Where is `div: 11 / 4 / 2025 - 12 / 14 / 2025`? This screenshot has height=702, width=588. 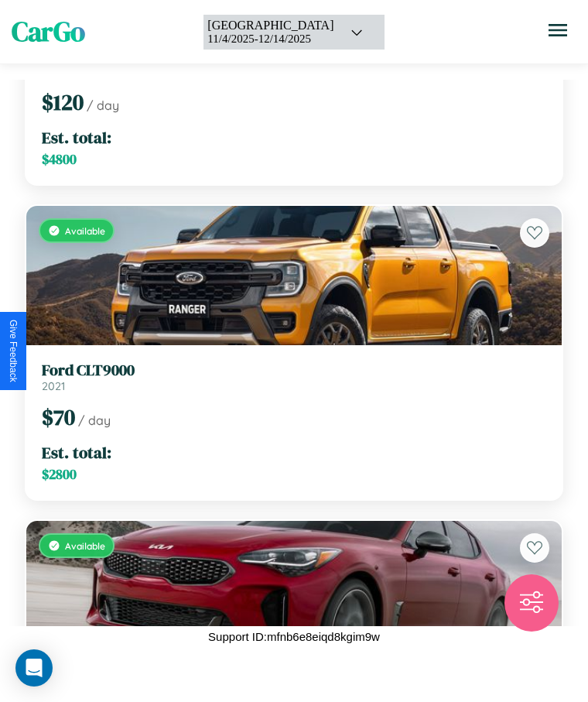
div: 11 / 4 / 2025 - 12 / 14 / 2025 is located at coordinates (270, 39).